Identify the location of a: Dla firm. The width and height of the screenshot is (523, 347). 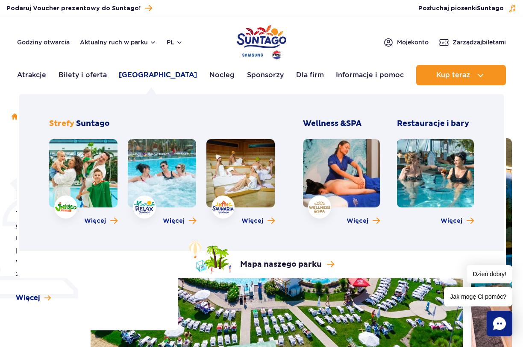
(310, 75).